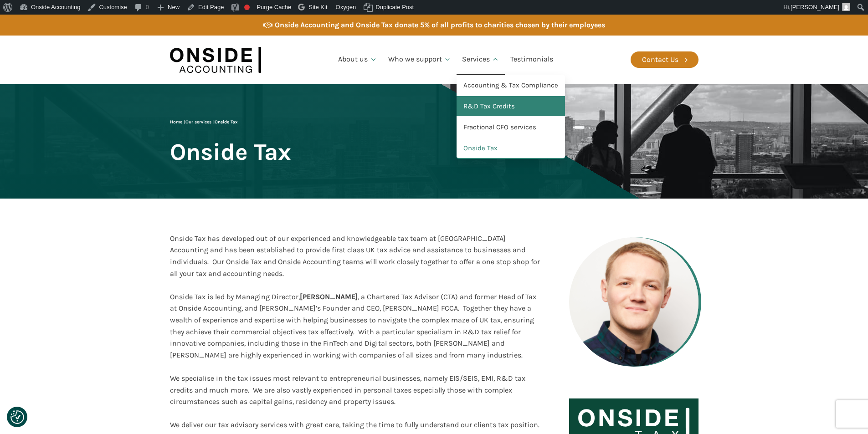 The height and width of the screenshot is (434, 868). What do you see at coordinates (511, 128) in the screenshot?
I see `a: Fractional CFO services` at bounding box center [511, 128].